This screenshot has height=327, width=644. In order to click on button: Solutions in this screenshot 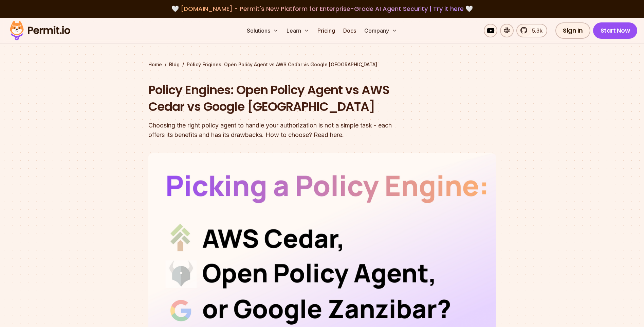, I will do `click(262, 30)`.